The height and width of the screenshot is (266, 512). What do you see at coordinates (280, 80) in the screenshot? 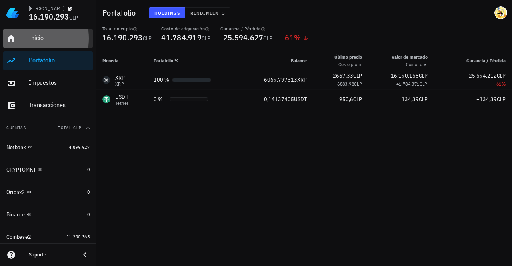
I see `span: 6069,797313` at bounding box center [280, 80].